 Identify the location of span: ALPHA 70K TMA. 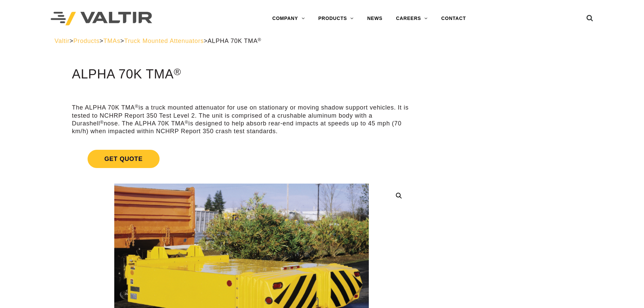
(234, 41).